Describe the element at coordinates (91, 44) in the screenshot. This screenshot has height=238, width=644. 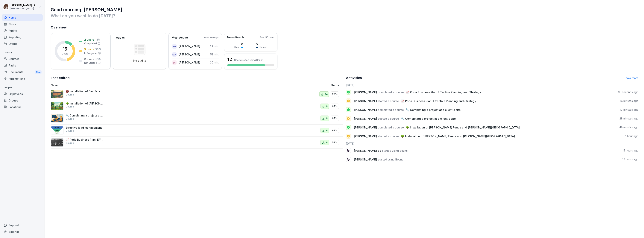
I see `p: Completed` at that location.